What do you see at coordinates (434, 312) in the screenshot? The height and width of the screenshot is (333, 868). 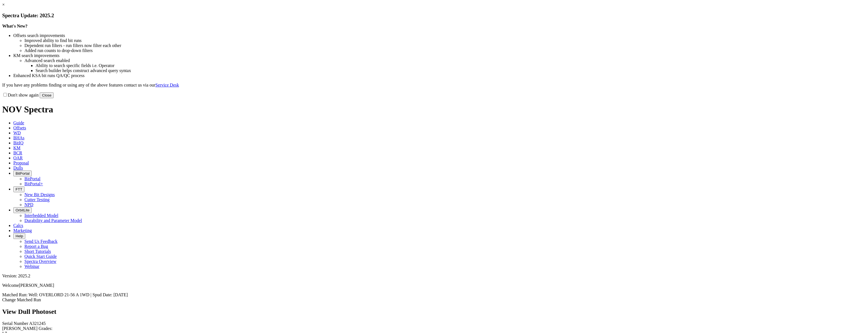 I see `h2: View Dull Photoset` at bounding box center [434, 312].